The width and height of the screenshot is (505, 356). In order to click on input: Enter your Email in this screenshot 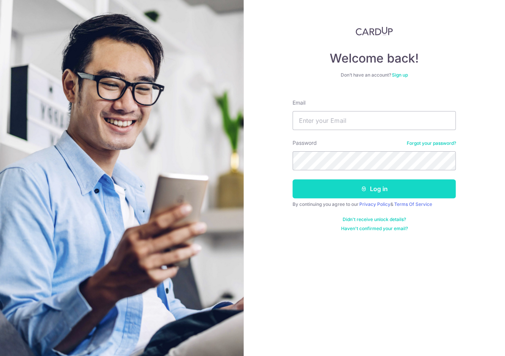, I will do `click(374, 121)`.